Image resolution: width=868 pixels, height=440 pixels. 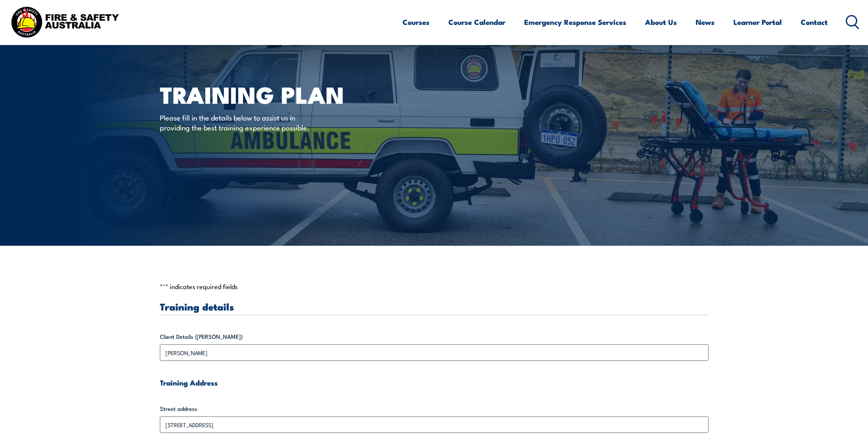 I want to click on a: About Us, so click(x=661, y=22).